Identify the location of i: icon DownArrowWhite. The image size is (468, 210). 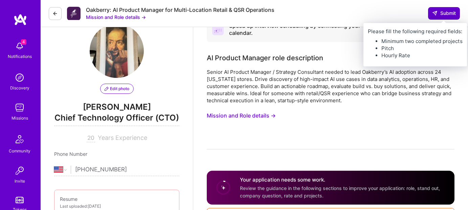
(439, 29).